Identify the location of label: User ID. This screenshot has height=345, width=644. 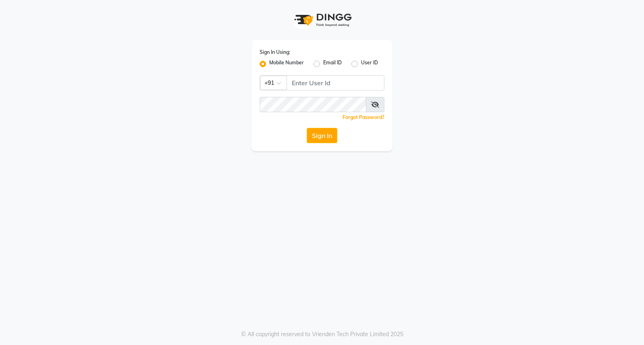
(369, 64).